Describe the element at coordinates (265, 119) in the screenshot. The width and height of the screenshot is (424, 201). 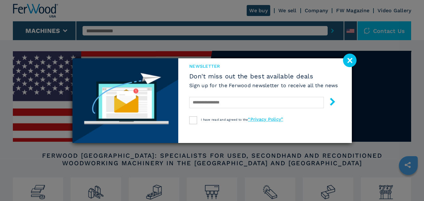
I see `a: “Privacy Policy”` at that location.